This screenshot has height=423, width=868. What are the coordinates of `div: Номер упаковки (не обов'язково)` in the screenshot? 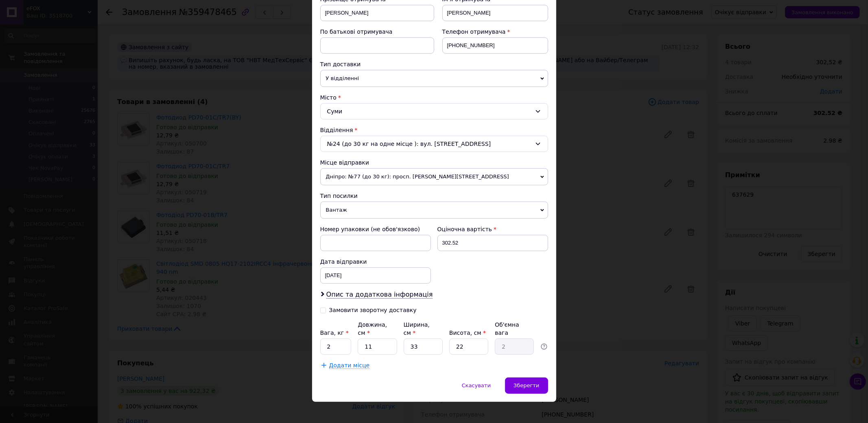 It's located at (376, 230).